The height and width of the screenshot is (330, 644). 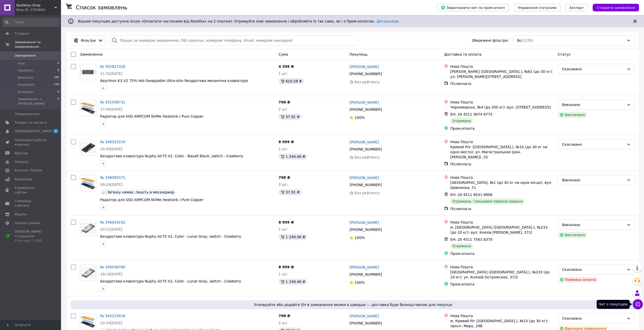 I want to click on button: Створити замовлення, so click(x=616, y=8).